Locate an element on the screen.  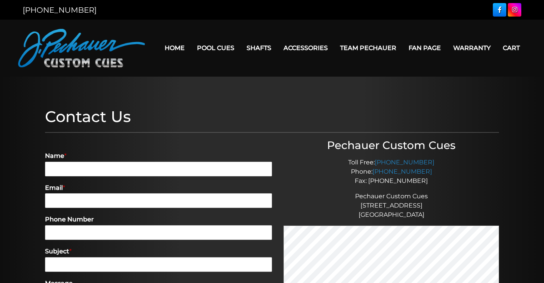
a: Cart is located at coordinates (511, 48).